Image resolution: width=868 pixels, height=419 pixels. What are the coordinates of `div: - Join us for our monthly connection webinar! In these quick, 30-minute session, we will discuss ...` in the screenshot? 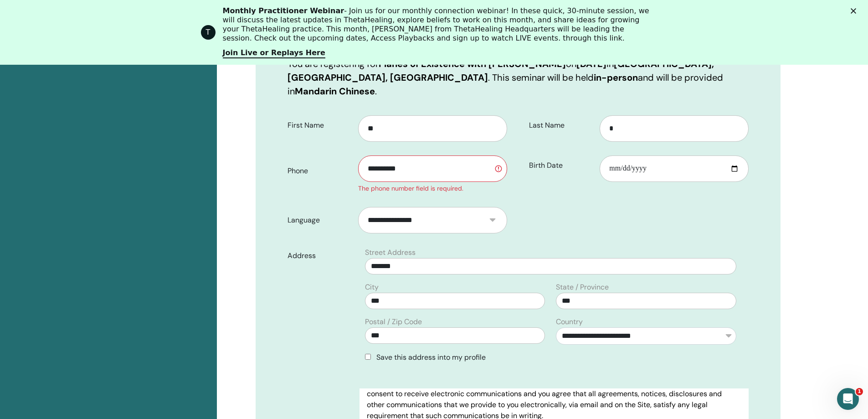 It's located at (438, 25).